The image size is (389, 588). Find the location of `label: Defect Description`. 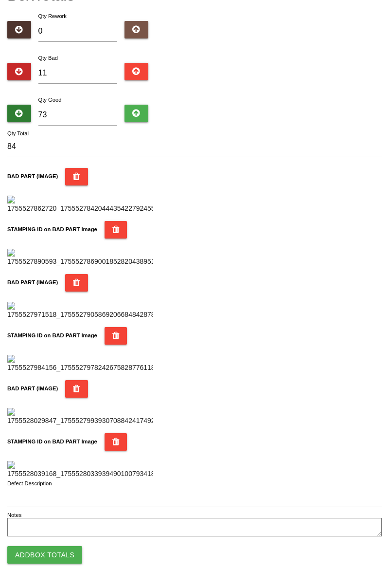

label: Defect Description is located at coordinates (29, 483).